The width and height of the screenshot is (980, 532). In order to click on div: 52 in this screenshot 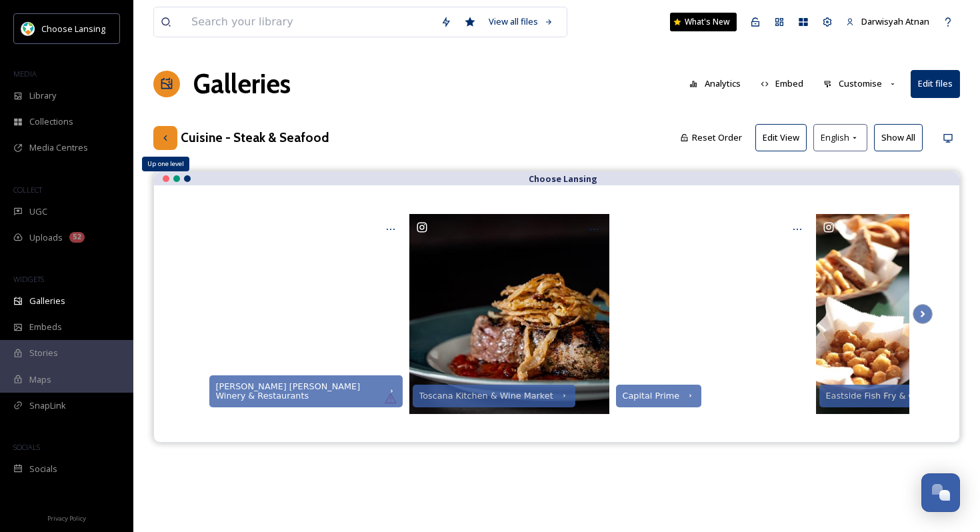, I will do `click(76, 237)`.